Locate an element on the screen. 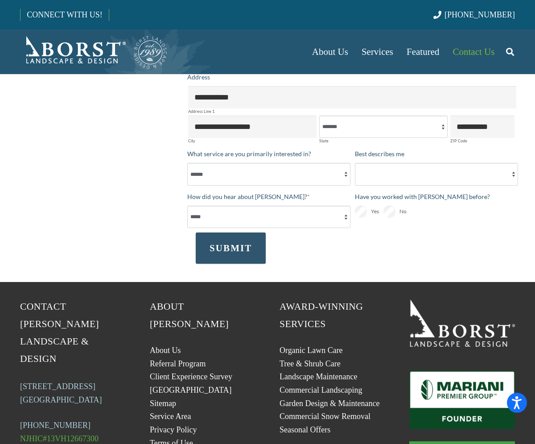 Image resolution: width=535 pixels, height=444 pixels. a: Client Experience Survey is located at coordinates (191, 376).